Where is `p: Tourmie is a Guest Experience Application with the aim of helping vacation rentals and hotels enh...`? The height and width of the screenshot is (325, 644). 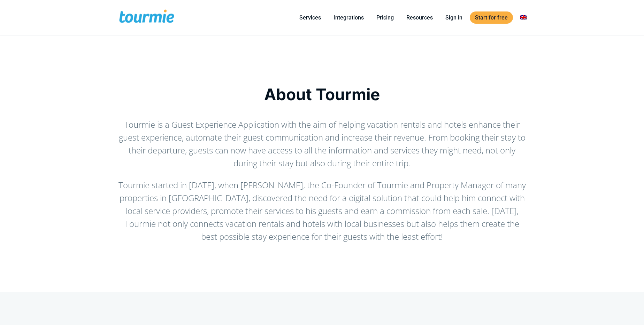 p: Tourmie is a Guest Experience Application with the aim of helping vacation rentals and hotels enh... is located at coordinates (322, 144).